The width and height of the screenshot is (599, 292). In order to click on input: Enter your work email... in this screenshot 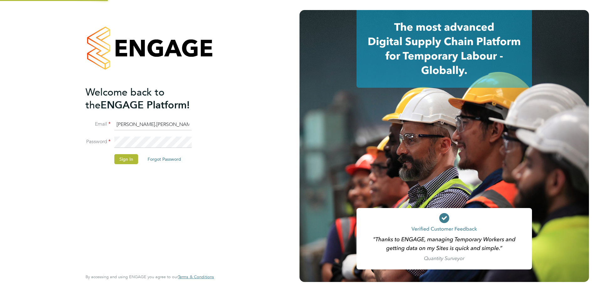, I will do `click(153, 125)`.